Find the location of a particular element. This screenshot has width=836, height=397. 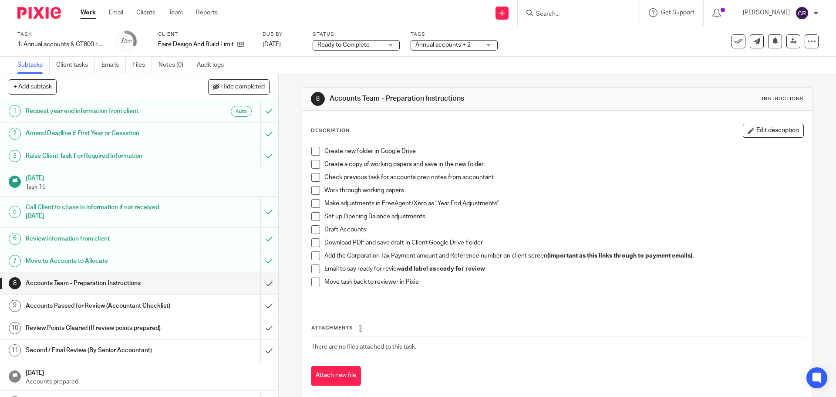

label: Client is located at coordinates (205, 34).